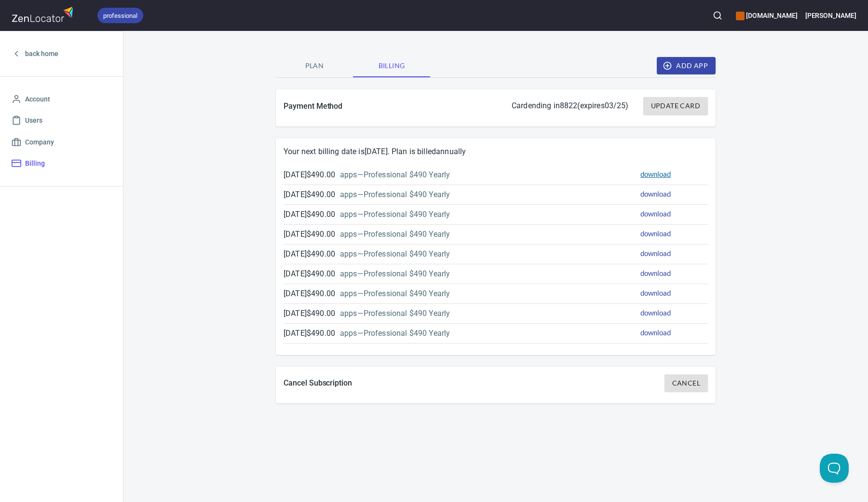 This screenshot has height=502, width=868. What do you see at coordinates (766, 16) in the screenshot?
I see `div: Manage your apps` at bounding box center [766, 16].